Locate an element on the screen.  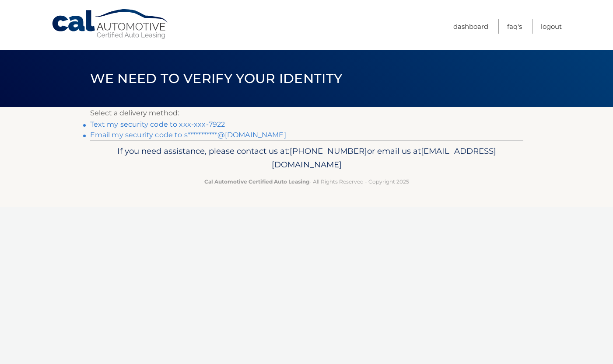
p: - All Rights Reserved - Copyright 2025 is located at coordinates (307, 182).